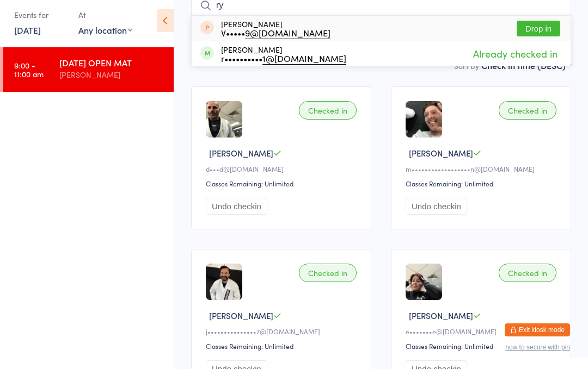  What do you see at coordinates (282, 337) in the screenshot?
I see `div: j•••••••••••••••` at bounding box center [282, 337].